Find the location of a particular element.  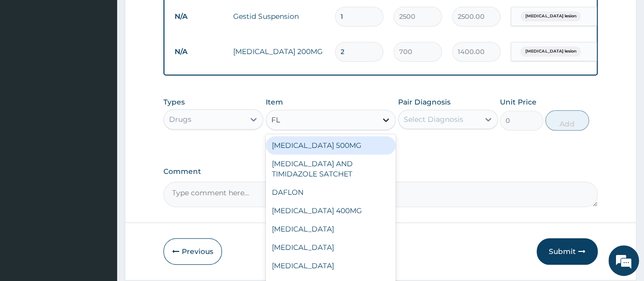

div: Minimize live chat window is located at coordinates (179, 18).